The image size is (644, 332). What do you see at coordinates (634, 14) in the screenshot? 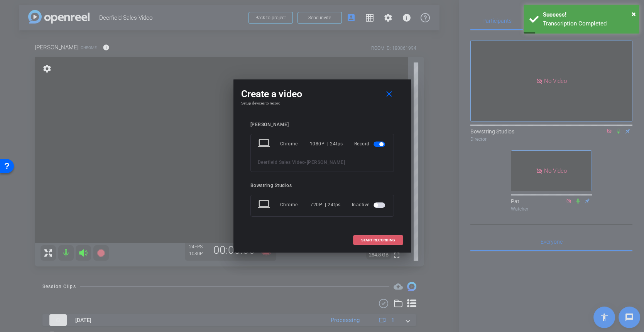
I see `button: Close` at bounding box center [634, 14].